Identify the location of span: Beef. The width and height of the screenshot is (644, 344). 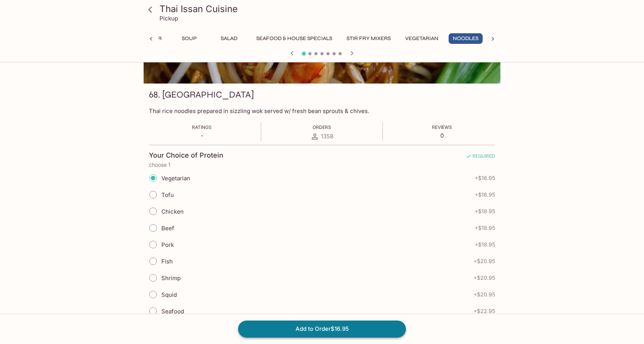
(168, 228).